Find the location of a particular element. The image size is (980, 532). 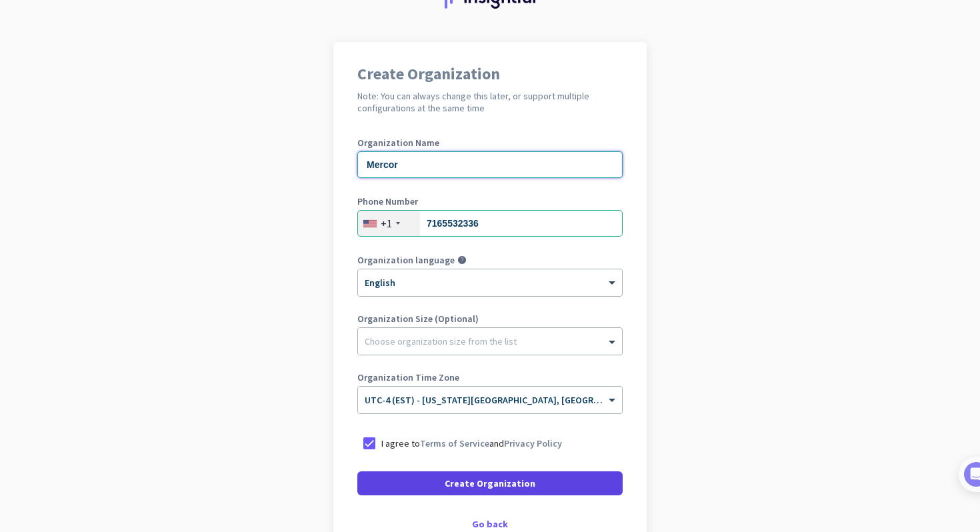

label: Phone Number is located at coordinates (490, 201).